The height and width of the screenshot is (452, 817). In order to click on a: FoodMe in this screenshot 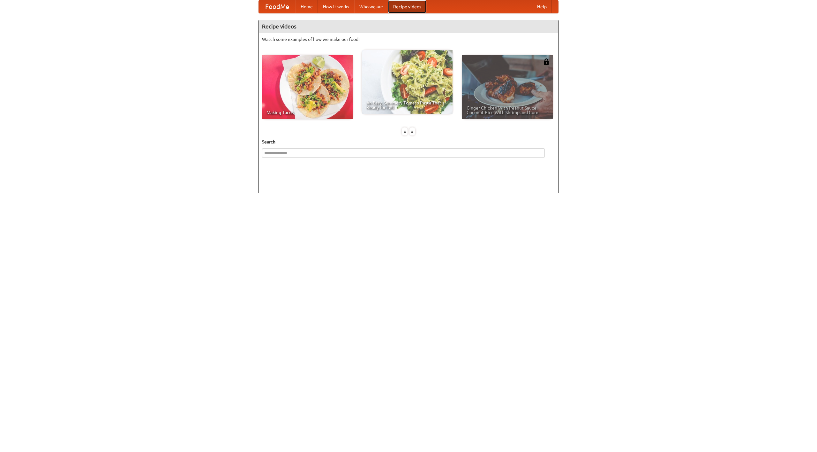, I will do `click(277, 7)`.